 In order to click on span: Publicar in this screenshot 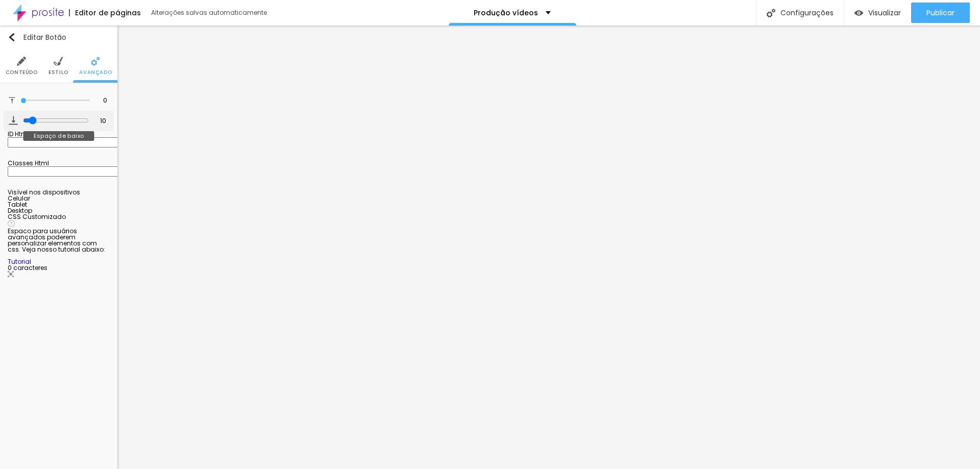, I will do `click(941, 13)`.